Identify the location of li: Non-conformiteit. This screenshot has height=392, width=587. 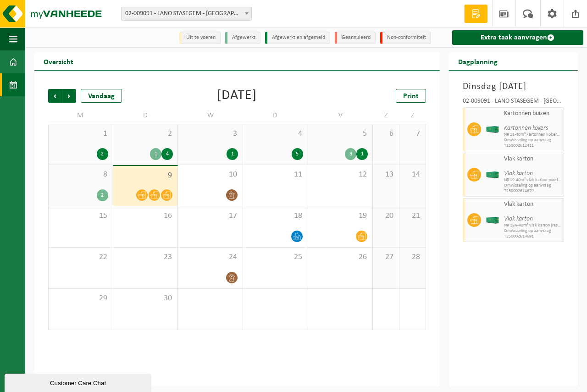
(405, 38).